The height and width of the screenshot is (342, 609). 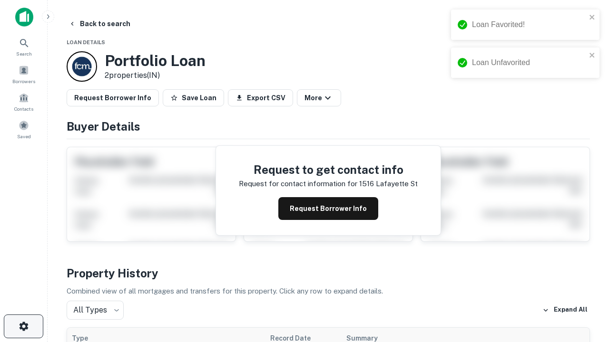 What do you see at coordinates (95, 311) in the screenshot?
I see `div: All Types` at bounding box center [95, 311].